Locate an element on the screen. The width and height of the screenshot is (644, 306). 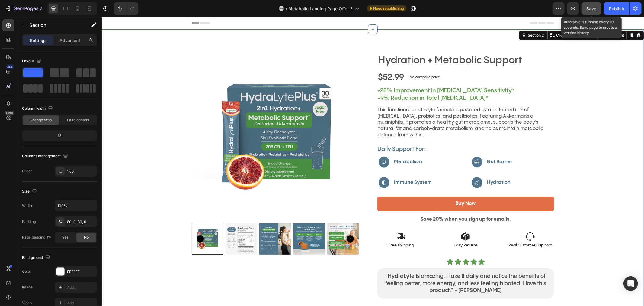
div: Column width is located at coordinates (38, 109).